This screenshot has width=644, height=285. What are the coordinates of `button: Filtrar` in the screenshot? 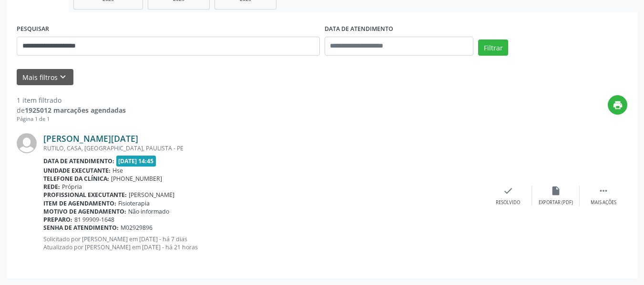 It's located at (493, 48).